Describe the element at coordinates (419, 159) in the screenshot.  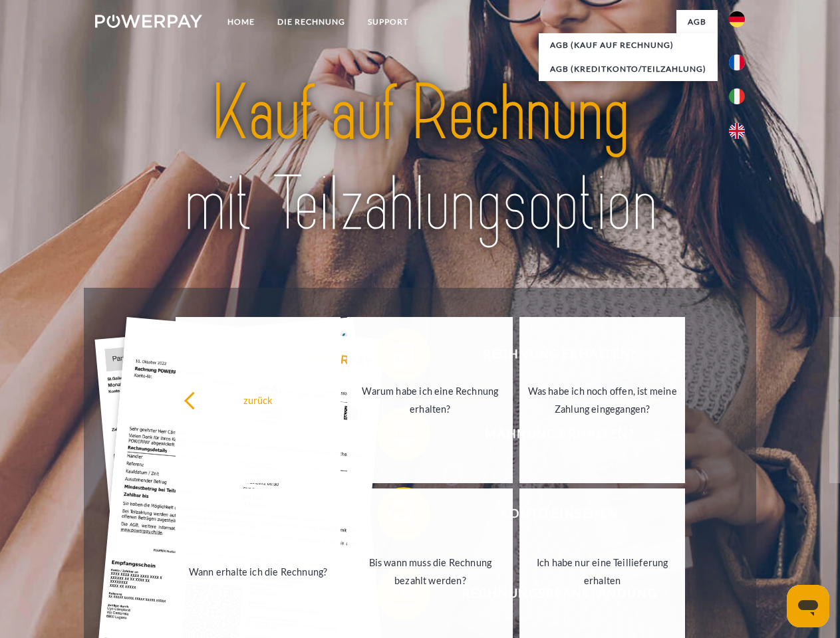
I see `img: title-powerpay_de.svg` at that location.